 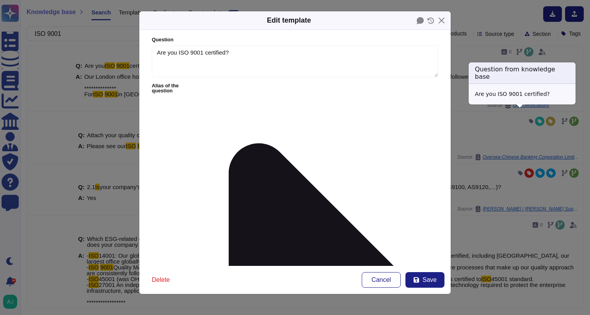 What do you see at coordinates (381, 280) in the screenshot?
I see `button: Cancel` at bounding box center [381, 280].